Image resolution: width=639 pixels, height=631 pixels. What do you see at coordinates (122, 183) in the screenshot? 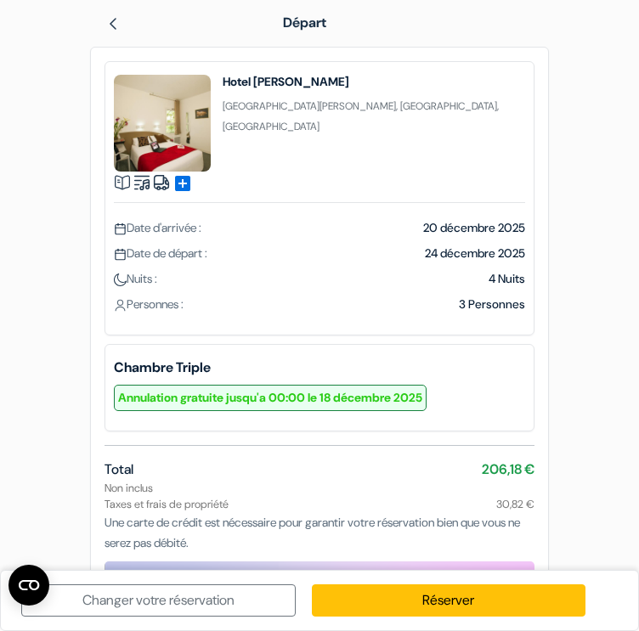
I see `img: book.svg` at bounding box center [122, 183].